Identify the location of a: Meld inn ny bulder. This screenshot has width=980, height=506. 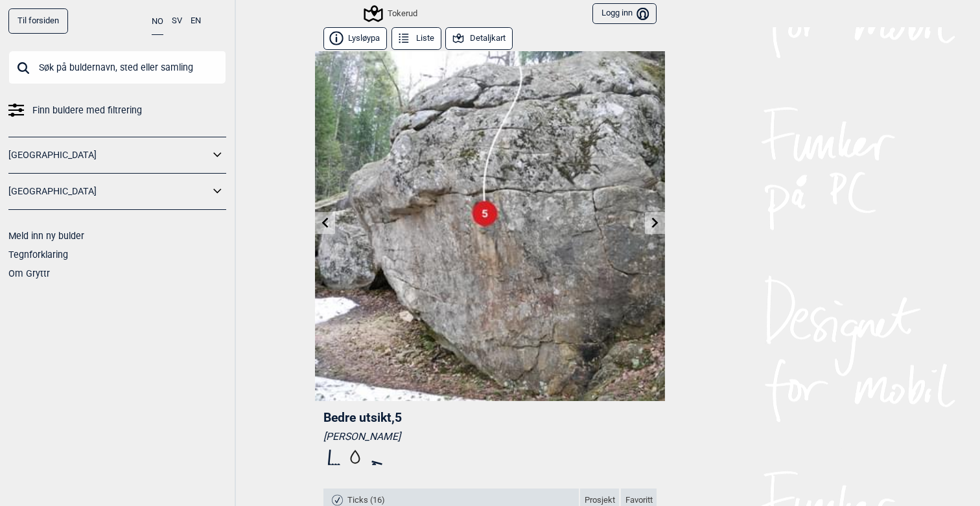
(46, 236).